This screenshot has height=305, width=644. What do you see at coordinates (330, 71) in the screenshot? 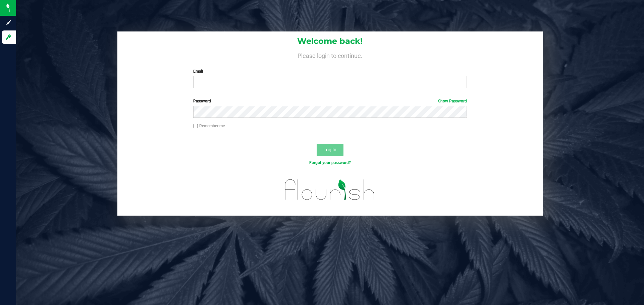
I see `label: Email` at bounding box center [330, 71].